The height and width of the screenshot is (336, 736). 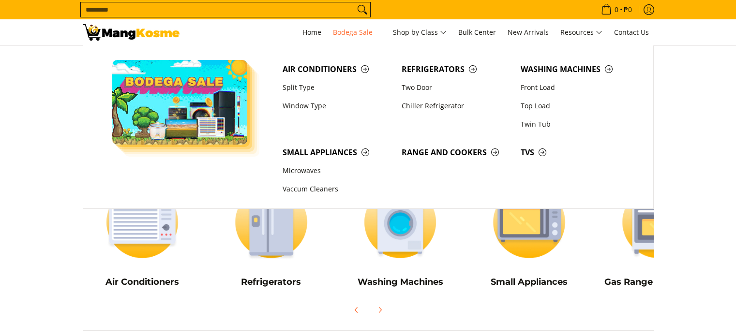 I want to click on h5: Air Conditioners, so click(x=142, y=282).